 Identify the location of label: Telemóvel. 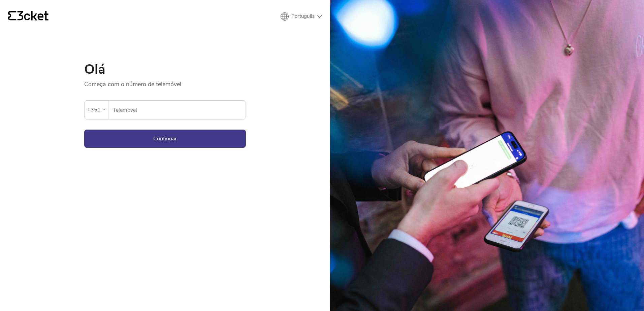
(177, 110).